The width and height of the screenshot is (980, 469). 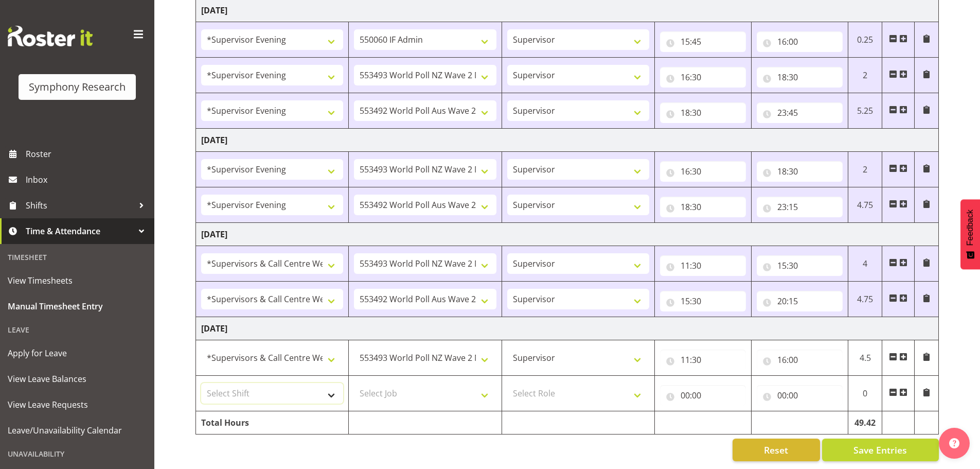 What do you see at coordinates (78, 404) in the screenshot?
I see `span: View Leave Requests` at bounding box center [78, 404].